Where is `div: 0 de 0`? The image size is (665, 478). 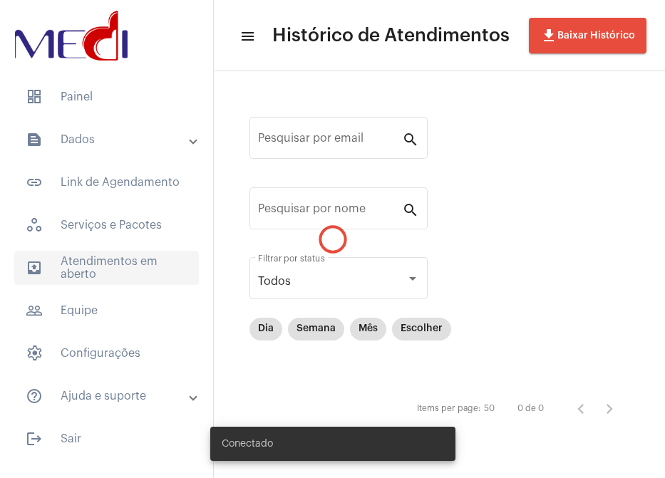
div: 0 de 0 is located at coordinates (530, 408).